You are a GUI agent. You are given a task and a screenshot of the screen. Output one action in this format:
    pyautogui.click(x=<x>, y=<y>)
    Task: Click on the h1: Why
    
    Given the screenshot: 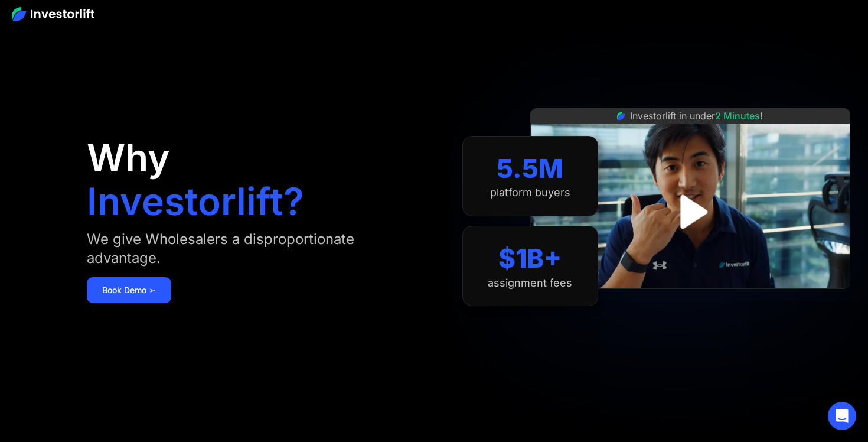 What is the action you would take?
    pyautogui.click(x=128, y=158)
    